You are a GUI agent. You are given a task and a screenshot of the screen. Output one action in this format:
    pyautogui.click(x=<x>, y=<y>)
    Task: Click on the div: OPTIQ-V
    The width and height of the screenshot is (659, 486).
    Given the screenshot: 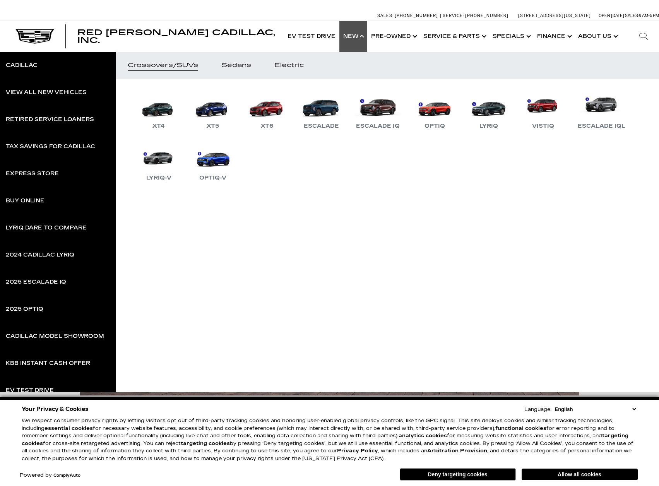 What is the action you would take?
    pyautogui.click(x=213, y=178)
    